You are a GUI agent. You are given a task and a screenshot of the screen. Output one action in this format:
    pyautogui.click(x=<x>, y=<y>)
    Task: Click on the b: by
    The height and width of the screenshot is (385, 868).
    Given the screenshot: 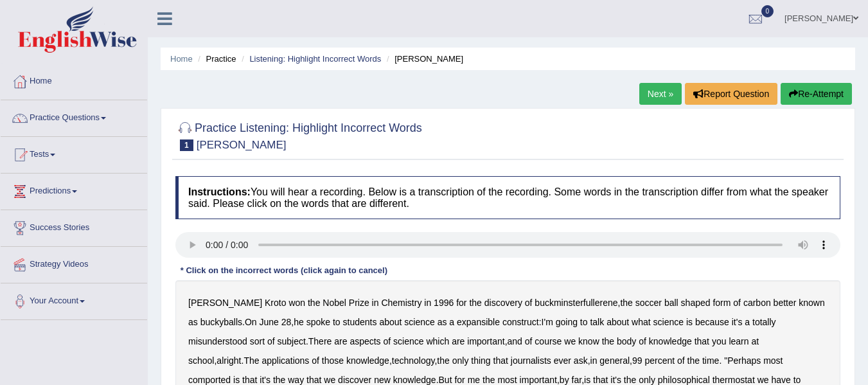 What is the action you would take?
    pyautogui.click(x=564, y=380)
    